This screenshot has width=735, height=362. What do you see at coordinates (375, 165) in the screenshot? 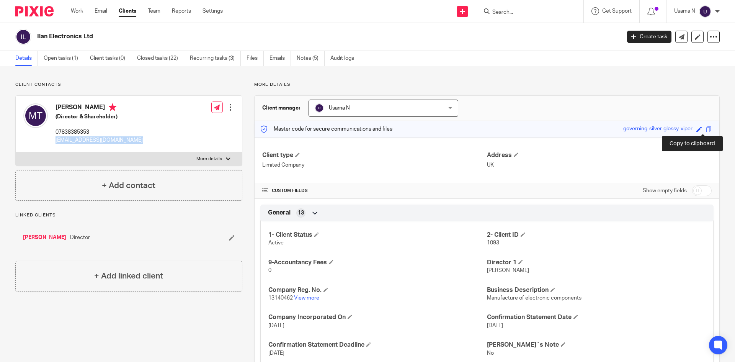
I see `p: Limited Company` at bounding box center [375, 165].